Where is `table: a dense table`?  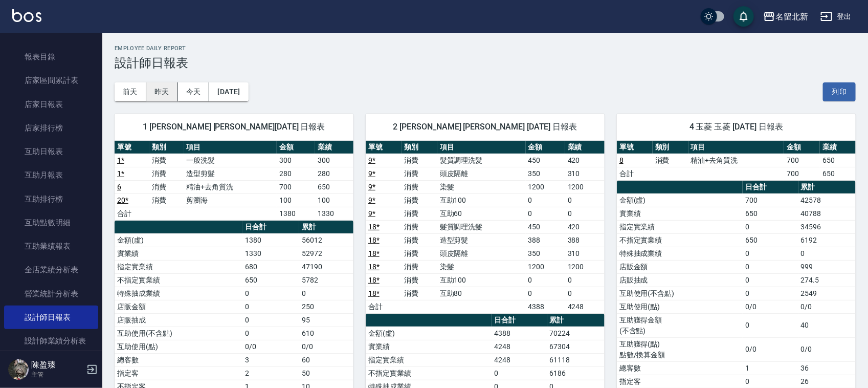
table: a dense table is located at coordinates (485, 227).